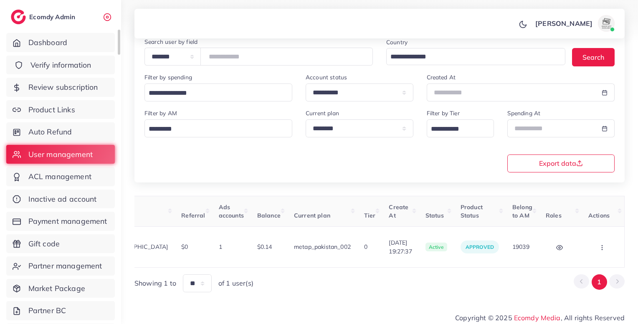 The image size is (638, 324). What do you see at coordinates (231, 211) in the screenshot?
I see `span: Ads accounts` at bounding box center [231, 211].